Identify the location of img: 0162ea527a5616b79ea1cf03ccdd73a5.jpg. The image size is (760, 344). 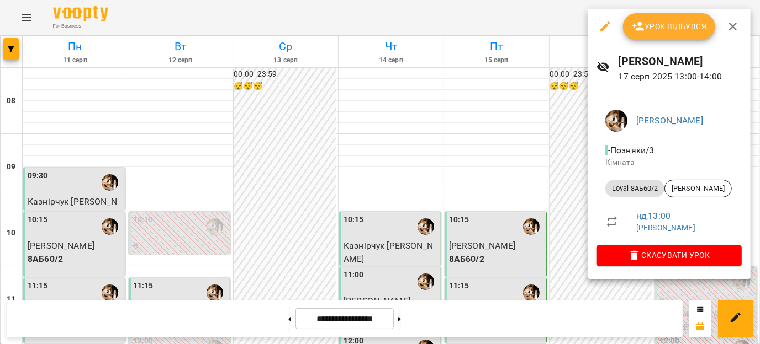
(616, 121).